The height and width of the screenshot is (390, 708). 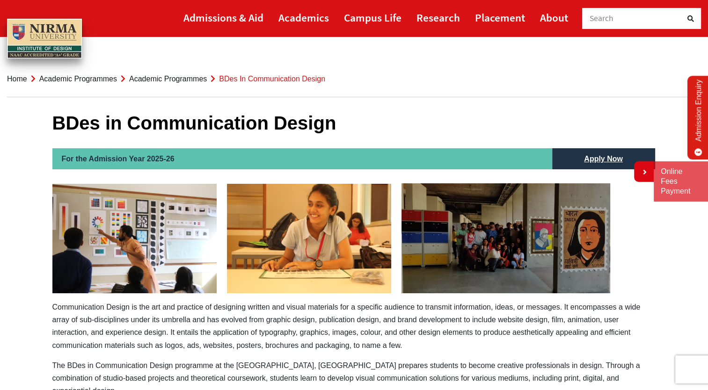 I want to click on a: Academics, so click(x=304, y=17).